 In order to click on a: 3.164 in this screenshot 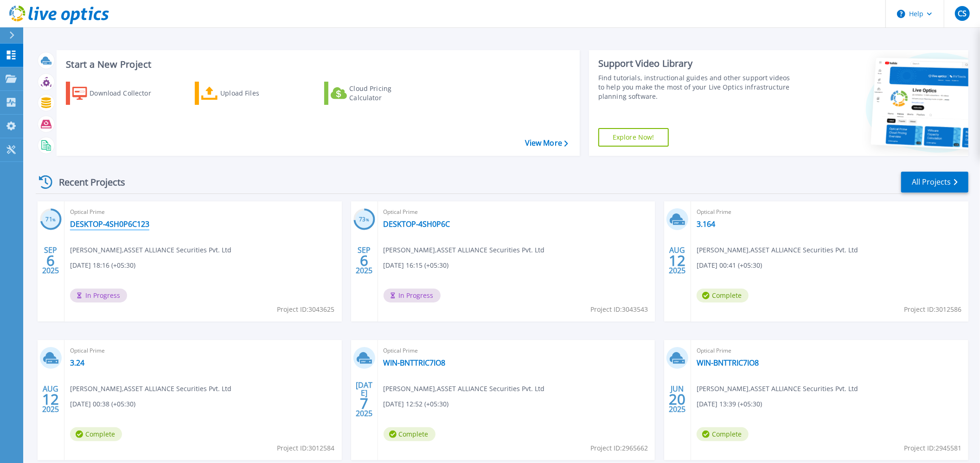, I will do `click(706, 224)`.